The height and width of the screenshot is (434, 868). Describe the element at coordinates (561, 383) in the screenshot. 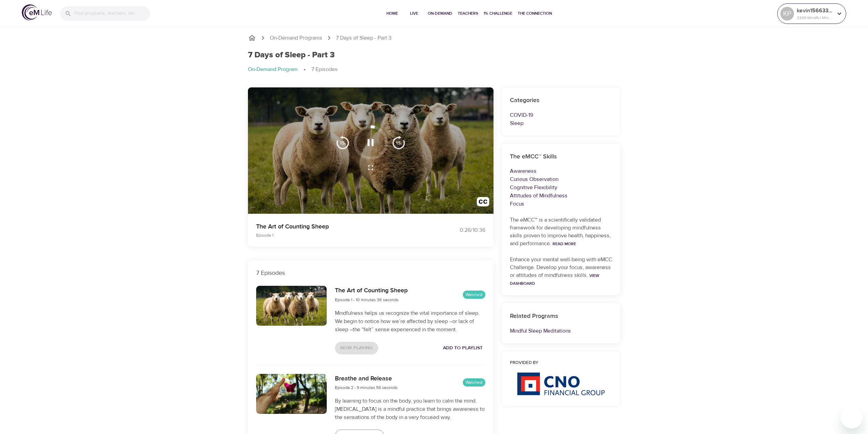

I see `img: CNO%20logo.png` at that location.